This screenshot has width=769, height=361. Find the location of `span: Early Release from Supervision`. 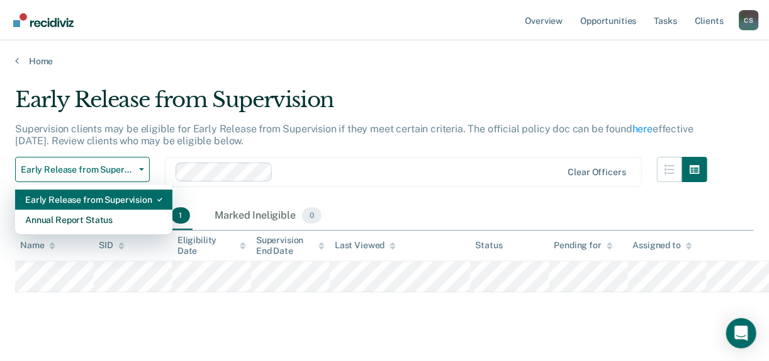

span: Early Release from Supervision is located at coordinates (77, 169).